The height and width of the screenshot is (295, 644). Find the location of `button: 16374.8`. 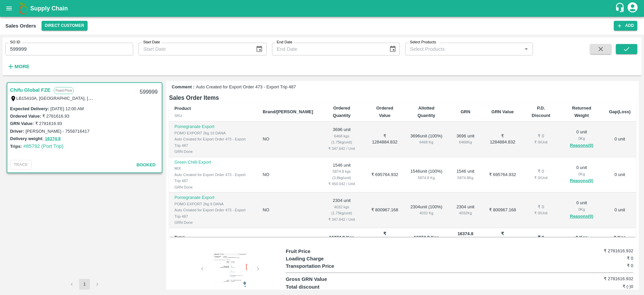

button: 16374.8 is located at coordinates (52, 139).